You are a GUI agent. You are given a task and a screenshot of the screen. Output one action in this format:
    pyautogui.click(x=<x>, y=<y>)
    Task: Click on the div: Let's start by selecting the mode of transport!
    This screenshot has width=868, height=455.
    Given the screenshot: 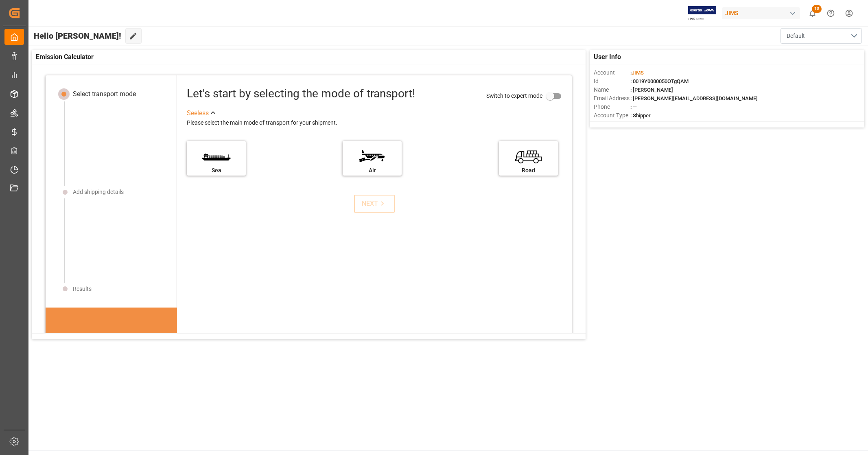 What is the action you would take?
    pyautogui.click(x=301, y=93)
    